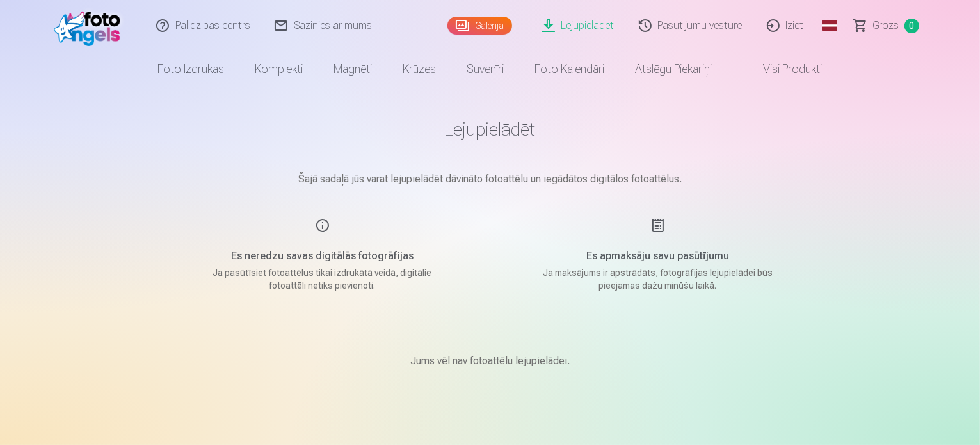 This screenshot has height=445, width=980. I want to click on a: Galerija, so click(480, 26).